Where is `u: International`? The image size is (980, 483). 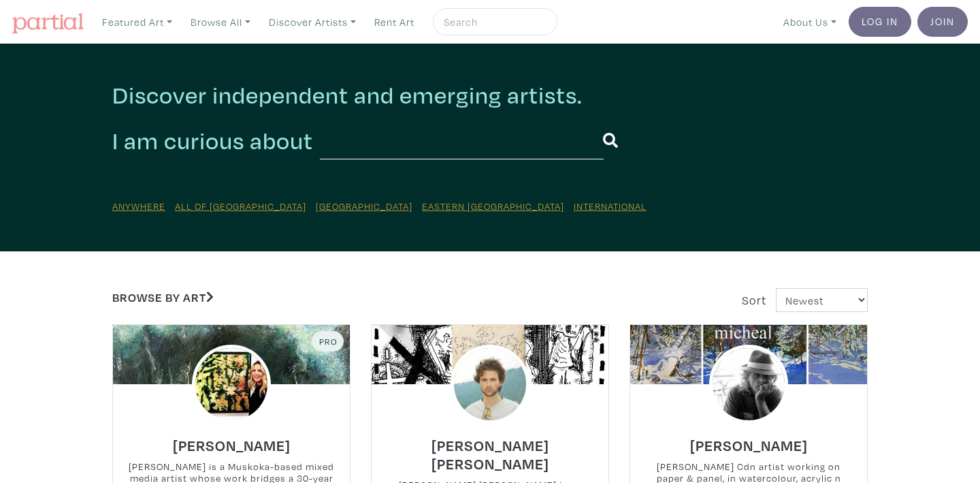
u: International is located at coordinates (610, 205).